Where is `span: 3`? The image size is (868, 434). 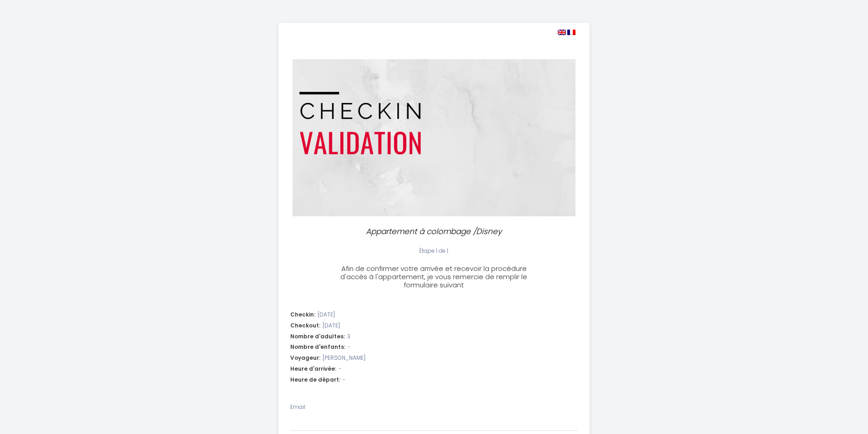 span: 3 is located at coordinates (349, 336).